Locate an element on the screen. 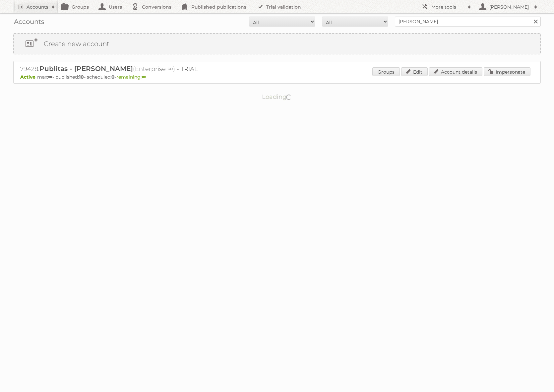  span: remaining: is located at coordinates (131, 77).